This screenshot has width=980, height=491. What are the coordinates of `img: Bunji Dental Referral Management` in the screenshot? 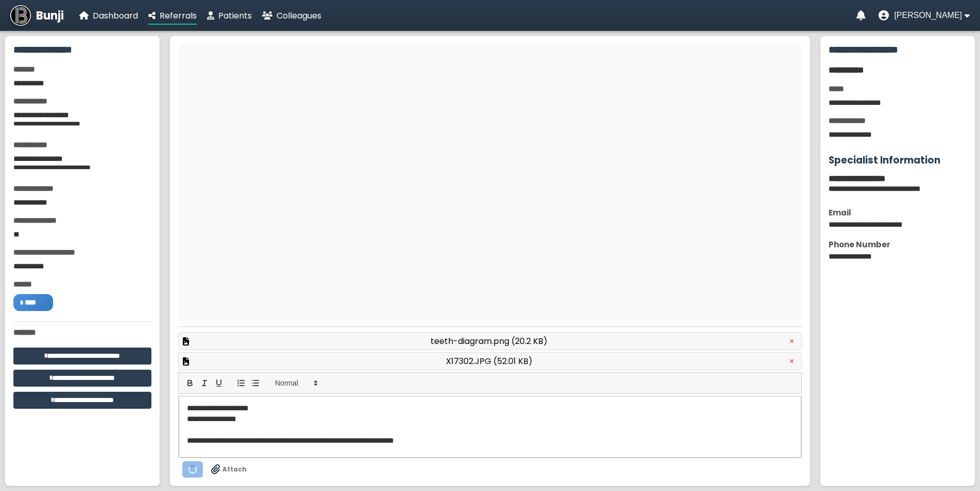 It's located at (20, 16).